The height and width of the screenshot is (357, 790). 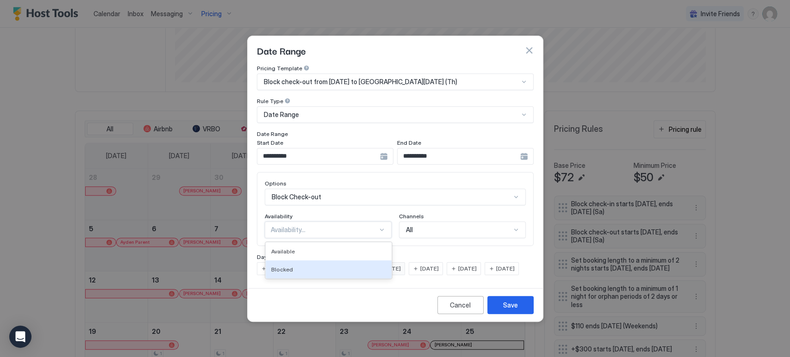 What do you see at coordinates (324, 230) in the screenshot?
I see `div: Availability...` at bounding box center [324, 230].